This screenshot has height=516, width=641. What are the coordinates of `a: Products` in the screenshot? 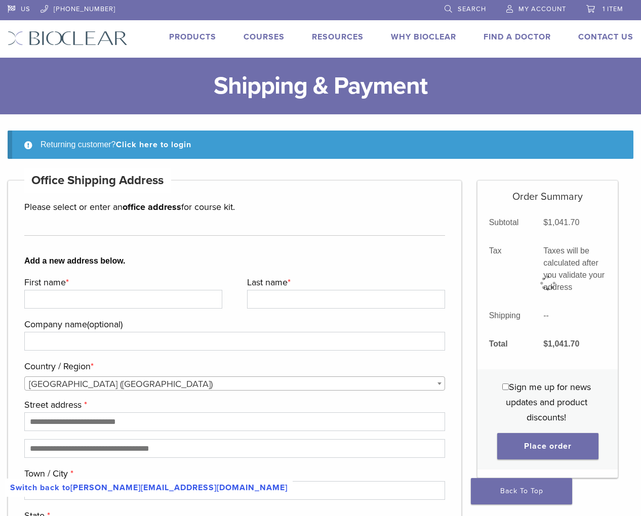 It's located at (192, 37).